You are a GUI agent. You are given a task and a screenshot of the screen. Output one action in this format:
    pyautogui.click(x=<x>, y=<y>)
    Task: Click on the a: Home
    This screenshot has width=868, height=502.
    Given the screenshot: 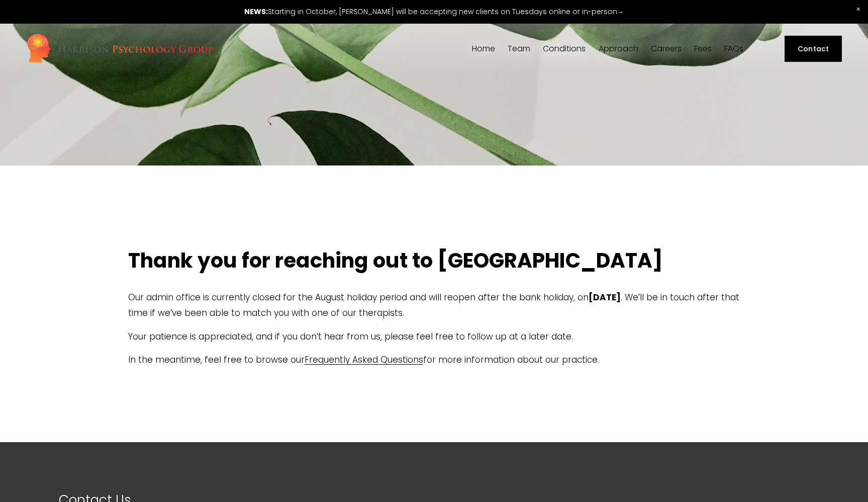 What is the action you would take?
    pyautogui.click(x=484, y=49)
    